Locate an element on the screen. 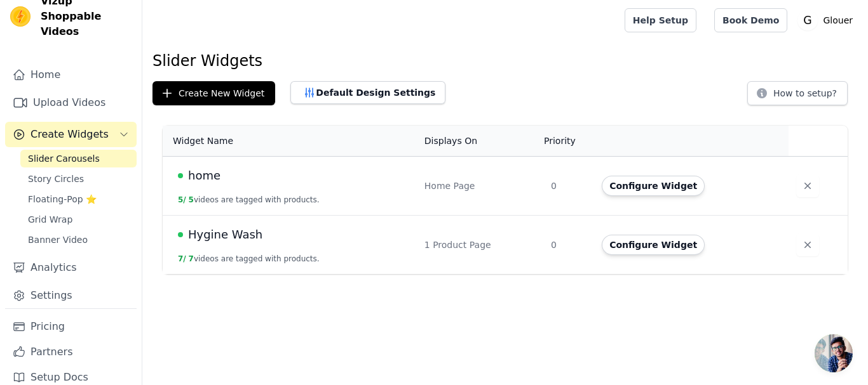 The image size is (868, 385). span: Slider Carousels is located at coordinates (63, 159).